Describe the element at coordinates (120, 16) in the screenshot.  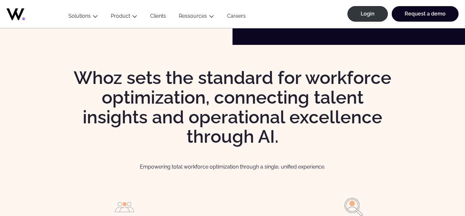
I see `a: Product` at that location.